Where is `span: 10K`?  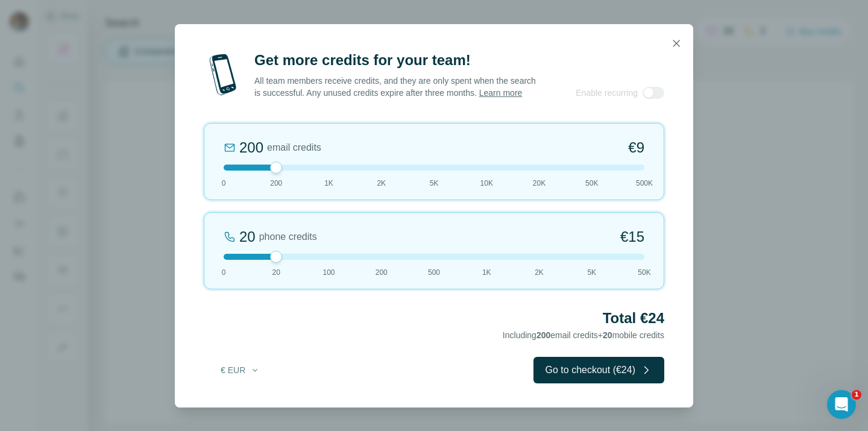 span: 10K is located at coordinates (487, 183).